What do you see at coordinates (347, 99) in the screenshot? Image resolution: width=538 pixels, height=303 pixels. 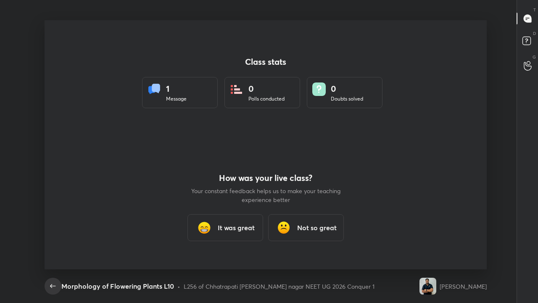 I see `div: Doubts solved` at bounding box center [347, 99].